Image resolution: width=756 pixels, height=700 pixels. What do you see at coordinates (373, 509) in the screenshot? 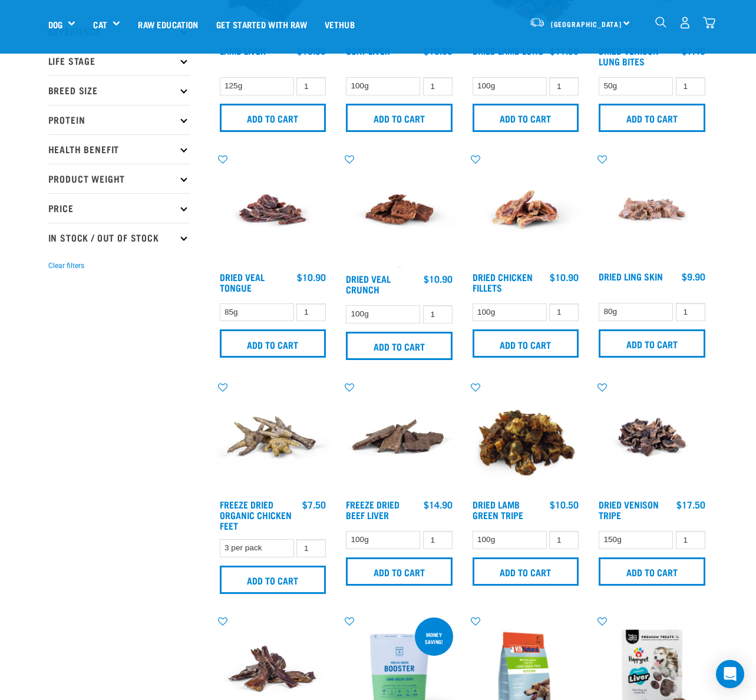
I see `a: Freeze Dried Beef Liver` at bounding box center [373, 509].